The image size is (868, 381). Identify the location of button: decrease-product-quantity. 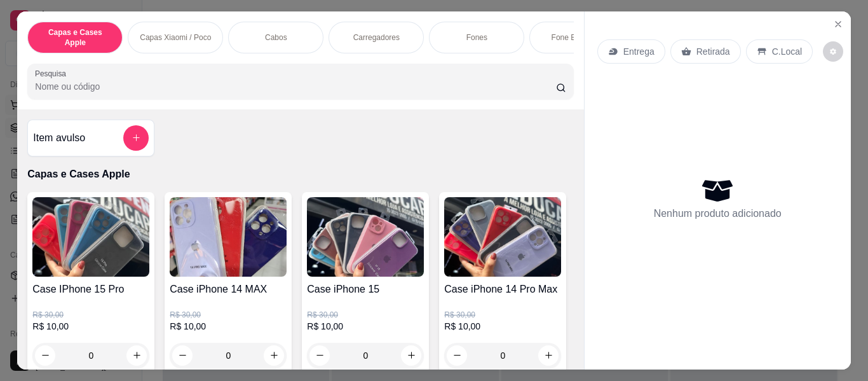
(833, 51).